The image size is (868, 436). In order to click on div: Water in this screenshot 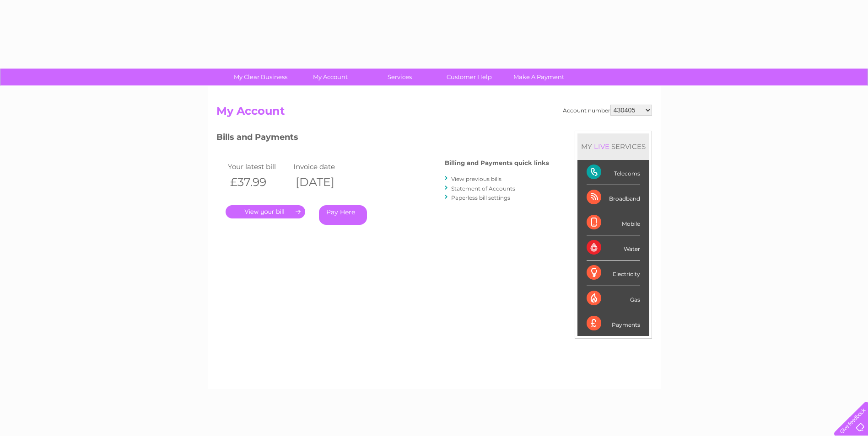, I will do `click(614, 248)`.